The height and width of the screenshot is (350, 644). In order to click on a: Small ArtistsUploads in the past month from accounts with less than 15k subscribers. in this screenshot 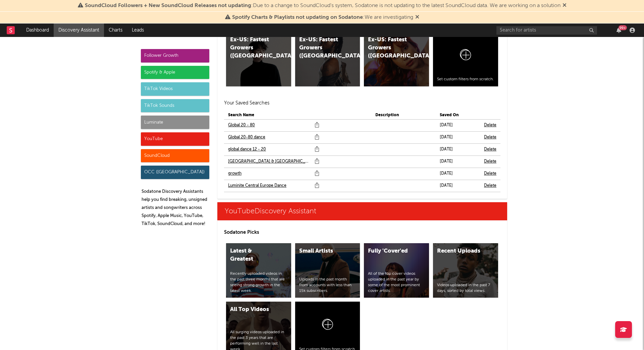, I will do `click(328, 270)`.